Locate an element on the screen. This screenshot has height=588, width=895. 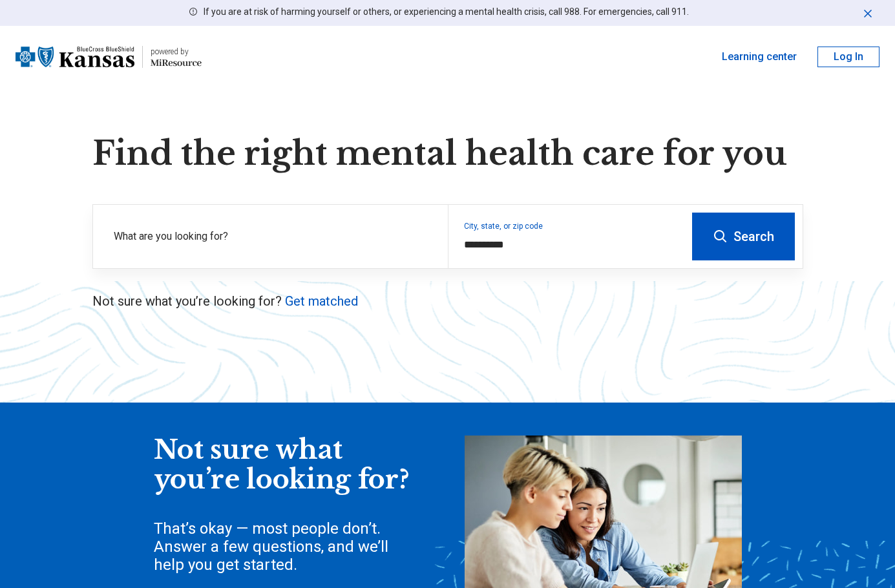
p: Not sure what you’re looking for? is located at coordinates (448, 301).